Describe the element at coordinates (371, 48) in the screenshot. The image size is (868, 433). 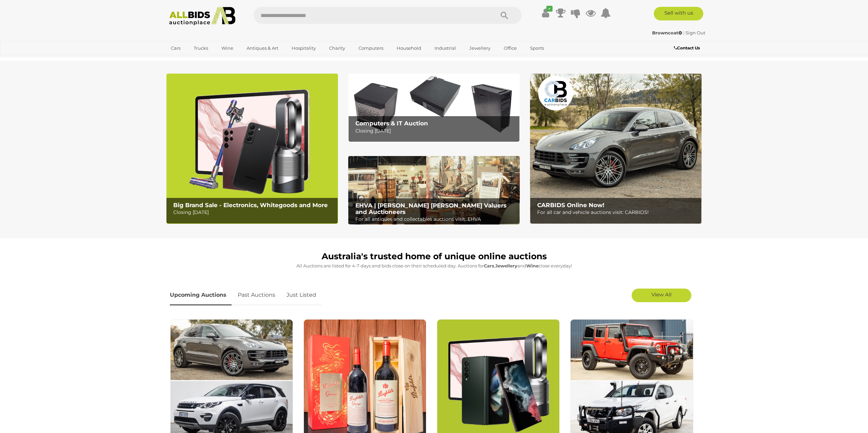
I see `a: Computers` at that location.